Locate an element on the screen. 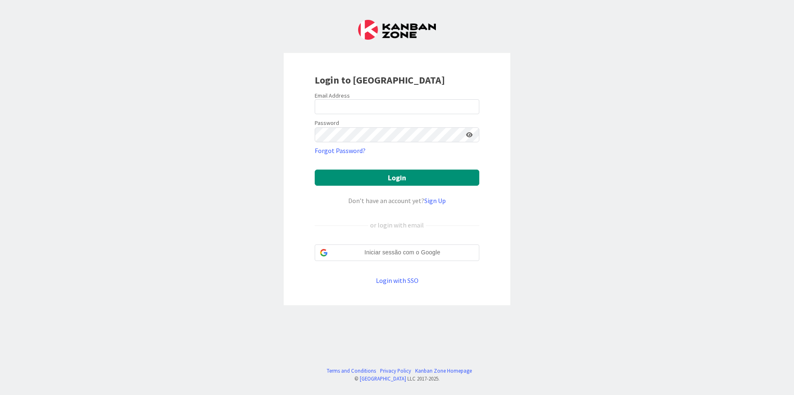  div: Iniciar sessão com o Google is located at coordinates (397, 253).